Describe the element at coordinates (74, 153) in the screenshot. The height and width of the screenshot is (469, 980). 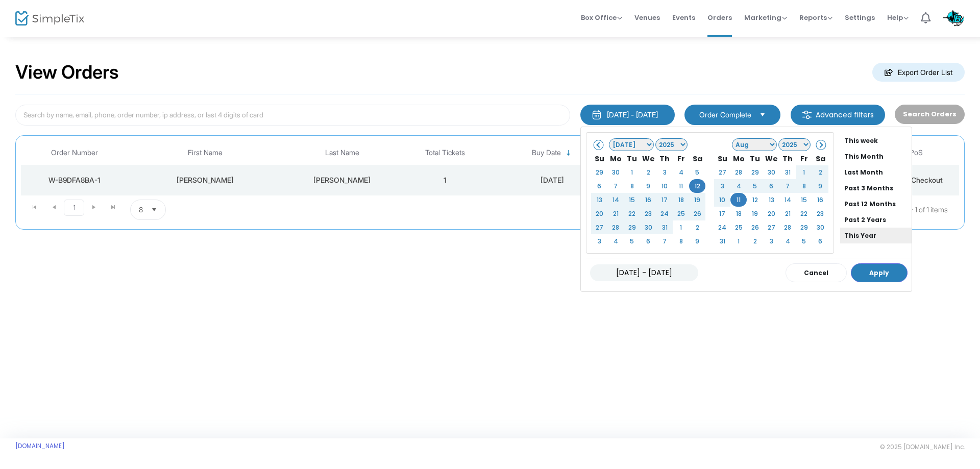
I see `span: Order Number` at that location.